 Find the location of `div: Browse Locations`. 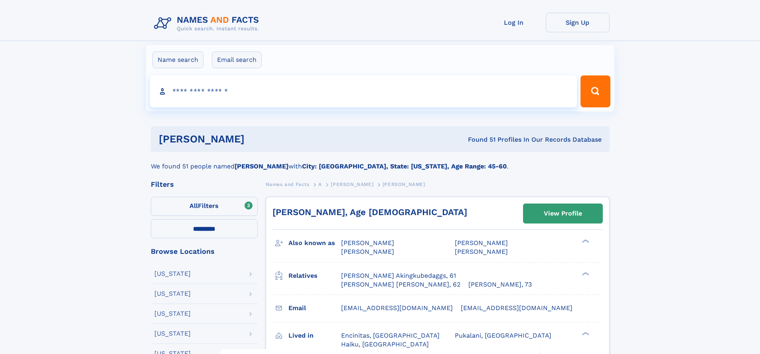

div: Browse Locations is located at coordinates (204, 251).